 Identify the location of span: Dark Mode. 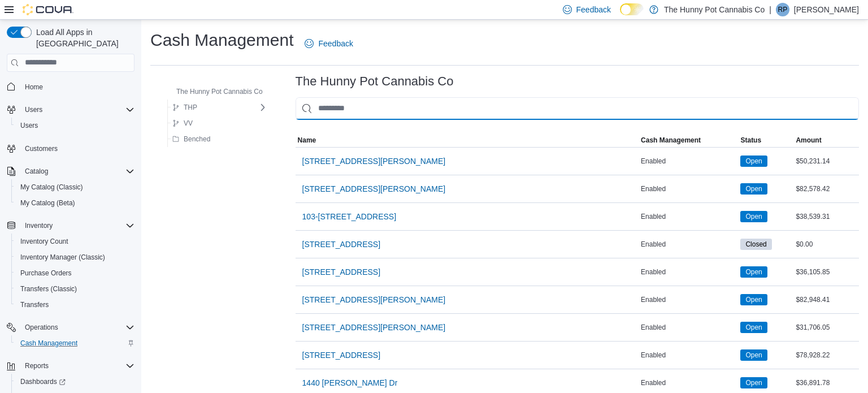
(620, 15).